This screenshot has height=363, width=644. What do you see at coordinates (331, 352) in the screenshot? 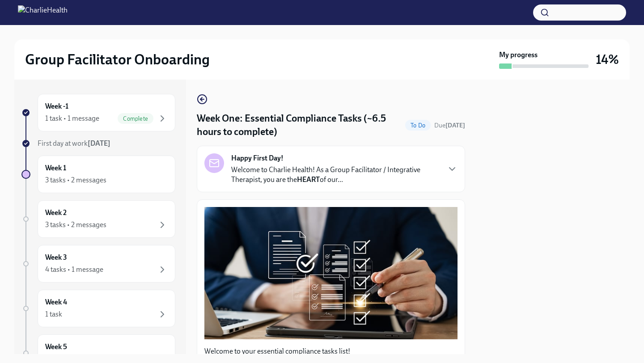
I see `p: Welcome to your essential compliance tasks list!` at bounding box center [331, 352].